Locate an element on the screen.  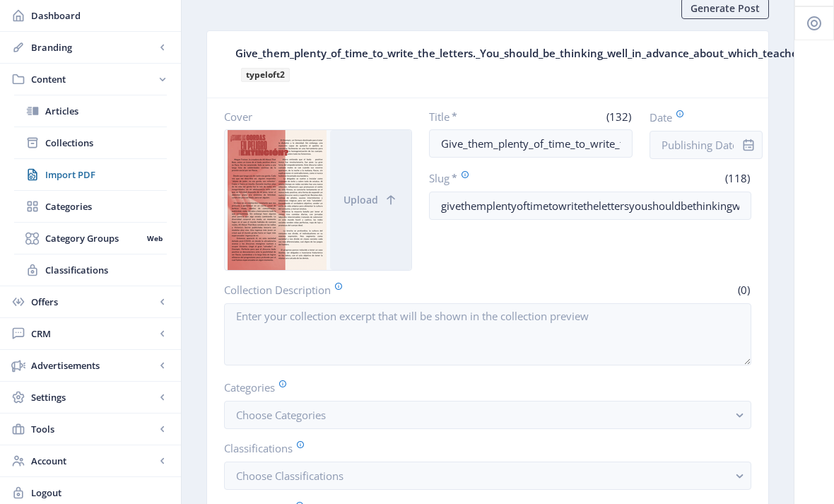
span: Collections is located at coordinates (106, 143).